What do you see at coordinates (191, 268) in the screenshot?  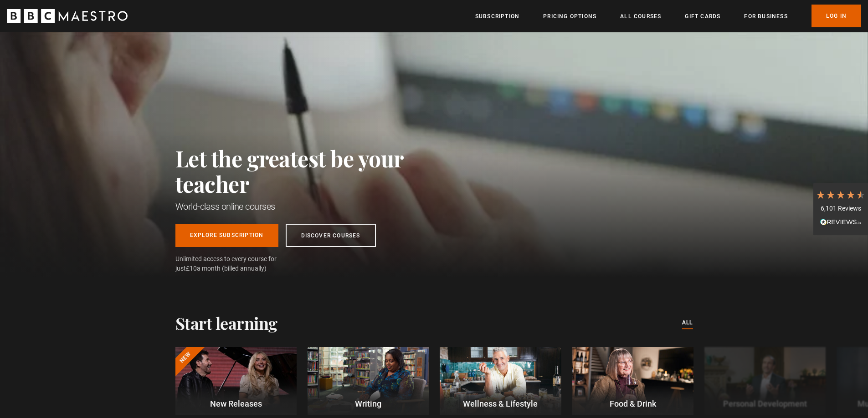 I see `span: £10` at bounding box center [191, 268].